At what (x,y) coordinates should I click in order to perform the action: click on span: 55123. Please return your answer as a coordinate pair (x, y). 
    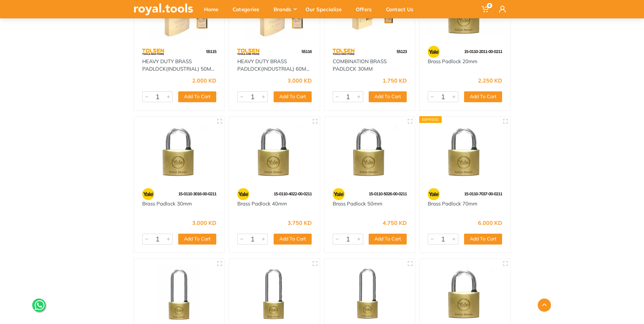
    Looking at the image, I should click on (401, 51).